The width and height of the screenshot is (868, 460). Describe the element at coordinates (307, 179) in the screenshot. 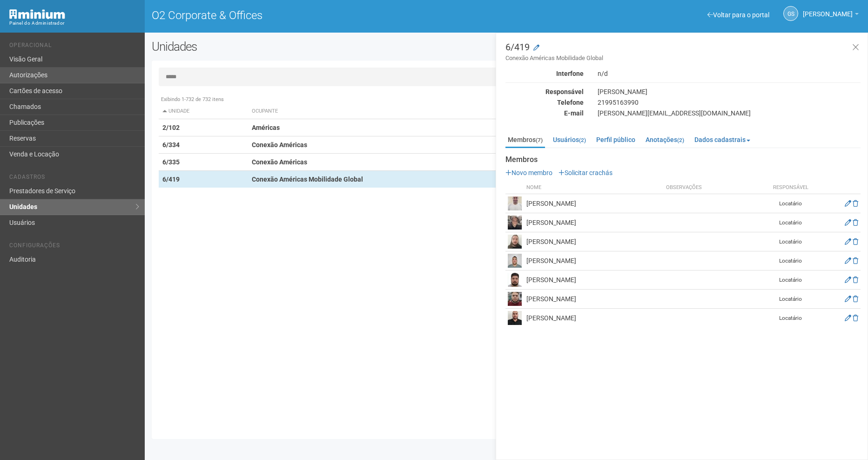

I see `strong: Conexão Américas Mobilidade Global` at that location.